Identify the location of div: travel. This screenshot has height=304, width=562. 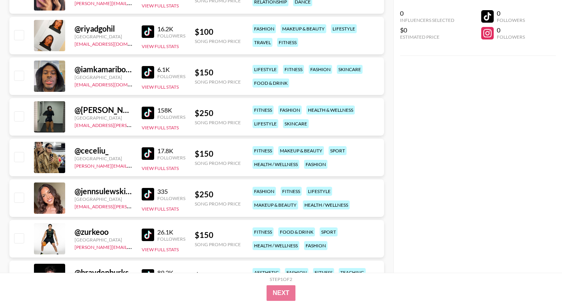
(262, 42).